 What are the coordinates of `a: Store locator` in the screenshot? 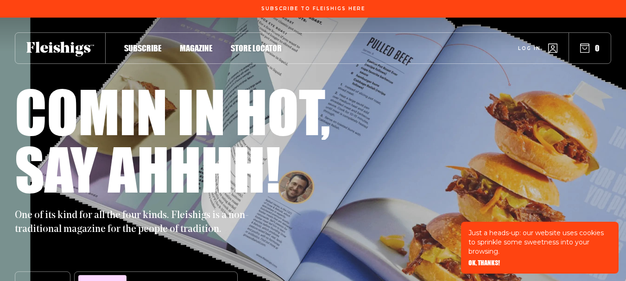 It's located at (256, 48).